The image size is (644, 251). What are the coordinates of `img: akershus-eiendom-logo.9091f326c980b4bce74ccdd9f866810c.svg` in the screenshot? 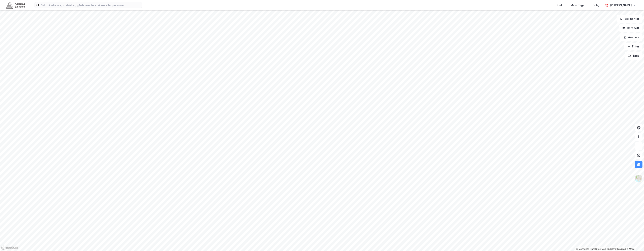 It's located at (16, 5).